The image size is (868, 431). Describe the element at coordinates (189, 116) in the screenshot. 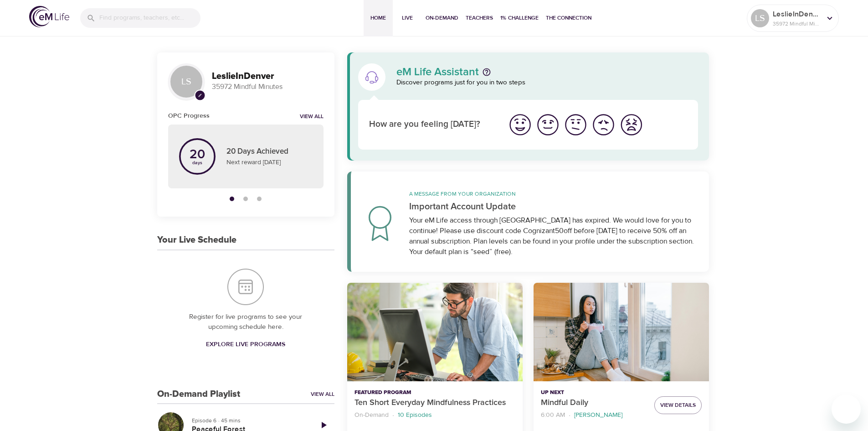

I see `h6: OPC Progress` at that location.